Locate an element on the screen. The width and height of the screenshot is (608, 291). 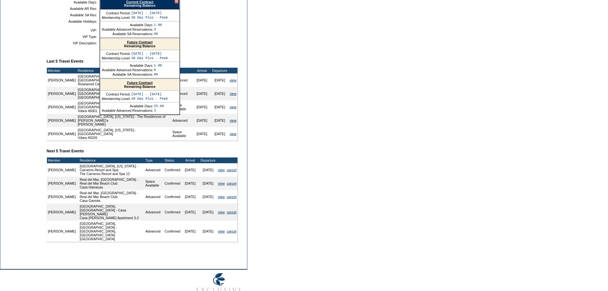
td: Residence is located at coordinates (124, 71).